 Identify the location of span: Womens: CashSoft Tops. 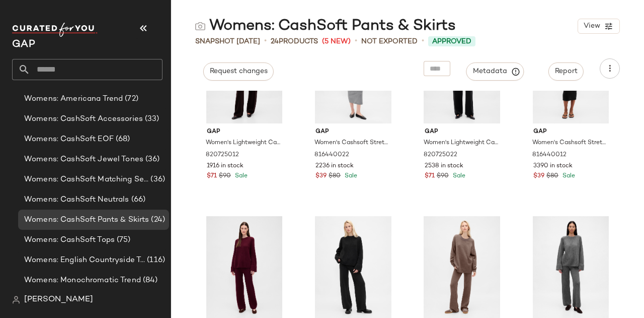
(70, 240).